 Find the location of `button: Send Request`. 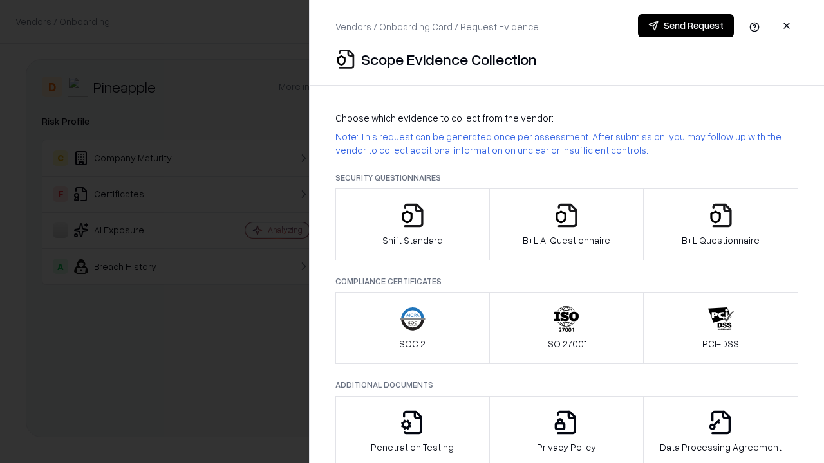

button: Send Request is located at coordinates (686, 26).